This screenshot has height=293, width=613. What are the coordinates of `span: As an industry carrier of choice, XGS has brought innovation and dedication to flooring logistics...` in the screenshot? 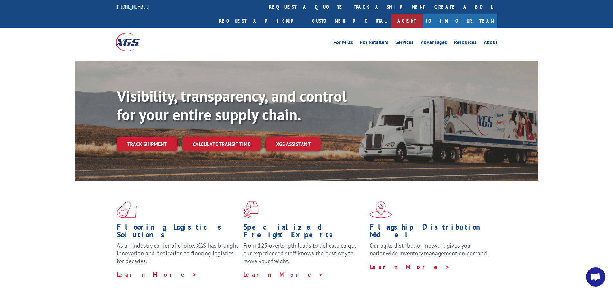 It's located at (177, 253).